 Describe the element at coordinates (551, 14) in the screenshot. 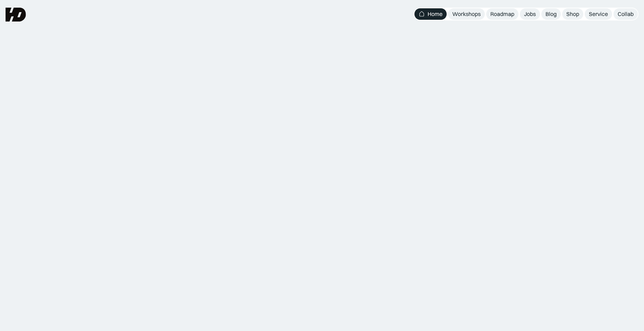

I see `a: Blog` at that location.